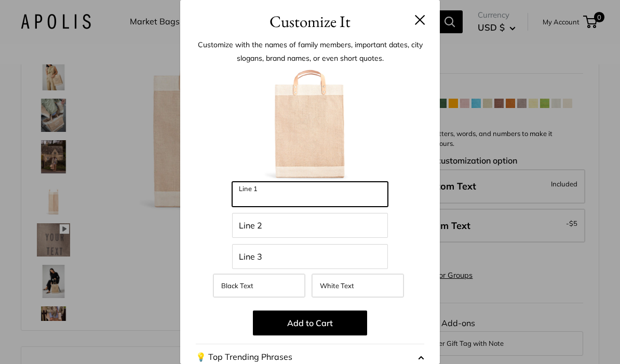  Describe the element at coordinates (310, 21) in the screenshot. I see `h3: Customize It` at that location.